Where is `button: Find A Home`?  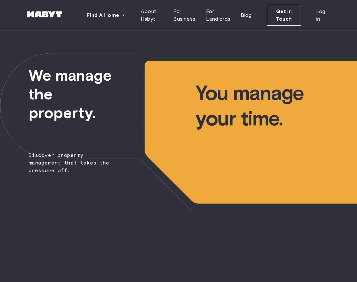 button: Find A Home is located at coordinates (106, 15).